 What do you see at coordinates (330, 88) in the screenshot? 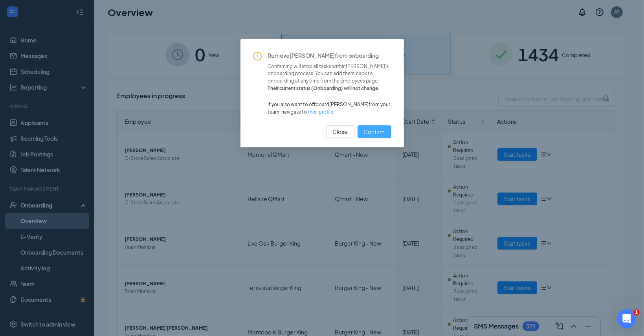
I see `span: Their current status ( Onboarding ) will not change.` at bounding box center [330, 88].